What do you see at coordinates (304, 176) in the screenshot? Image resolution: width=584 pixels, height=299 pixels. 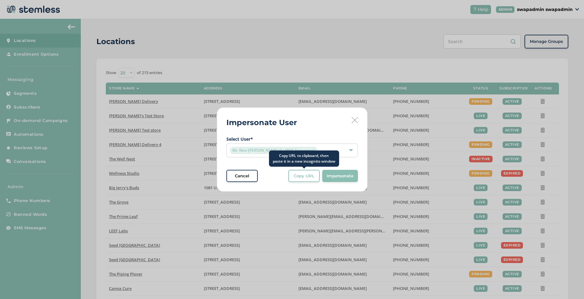 I see `button: Copy URL` at bounding box center [304, 176].